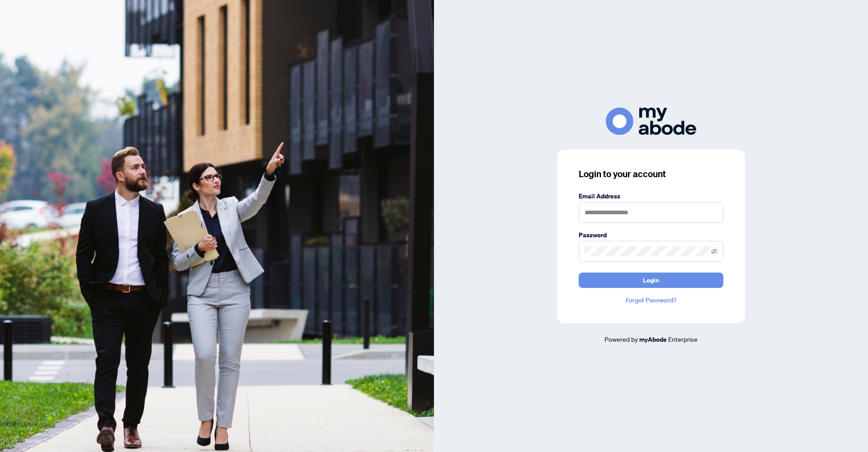  What do you see at coordinates (651, 280) in the screenshot?
I see `span: Login` at bounding box center [651, 280].